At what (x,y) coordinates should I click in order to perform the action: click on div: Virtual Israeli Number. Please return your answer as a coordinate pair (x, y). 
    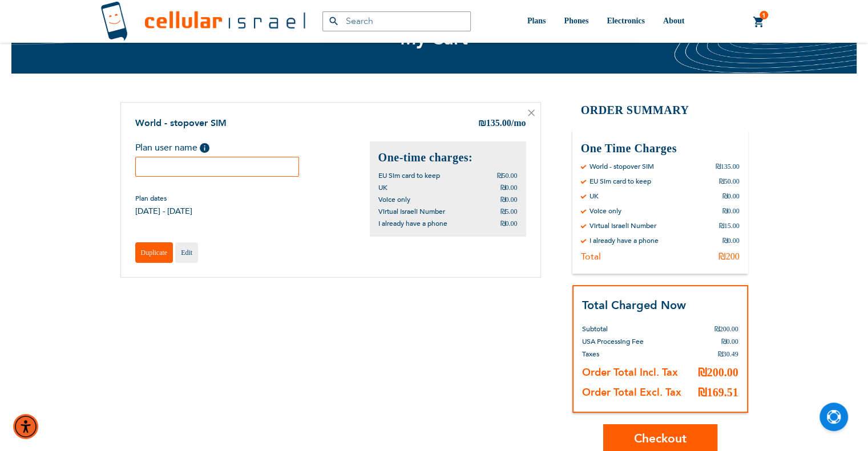
    Looking at the image, I should click on (623, 226).